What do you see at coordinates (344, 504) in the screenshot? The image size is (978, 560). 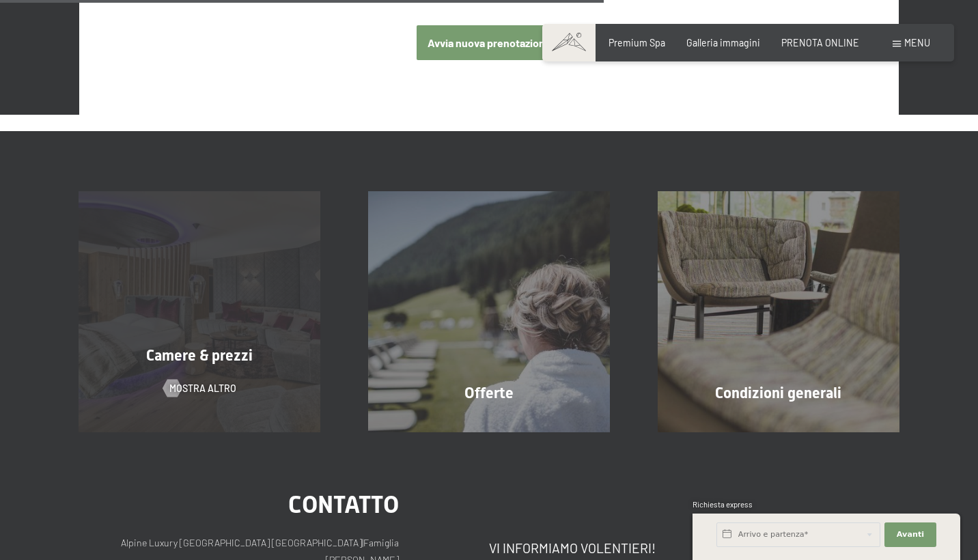 I see `span: Contatto` at bounding box center [344, 504].